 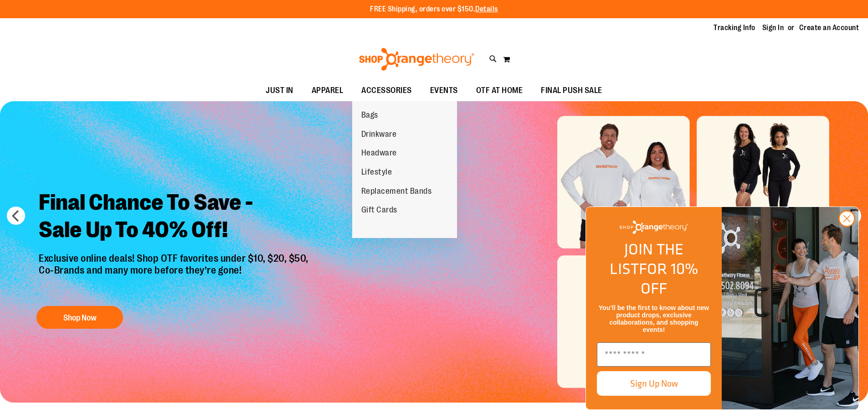 I want to click on div: FLYOUT Form, so click(x=722, y=308).